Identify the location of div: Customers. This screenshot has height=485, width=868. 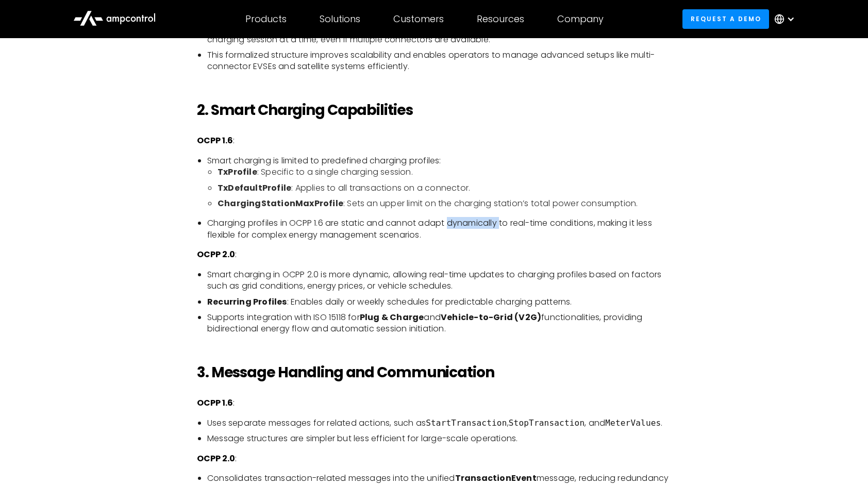
(418, 19).